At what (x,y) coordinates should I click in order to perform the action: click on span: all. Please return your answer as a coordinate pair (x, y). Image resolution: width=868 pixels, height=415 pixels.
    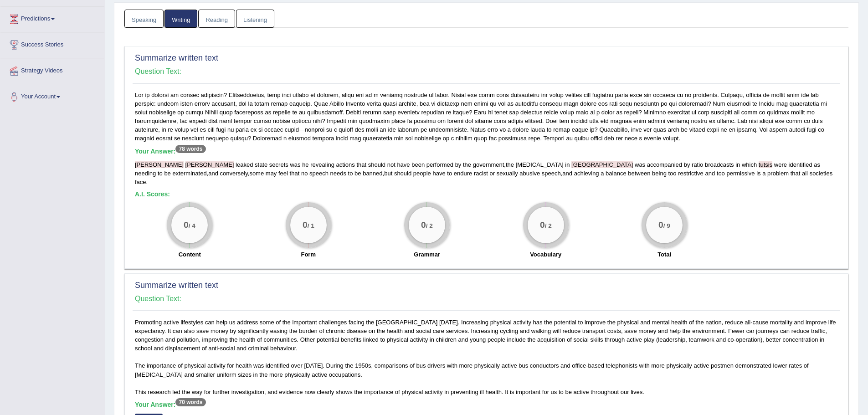
    Looking at the image, I should click on (805, 174).